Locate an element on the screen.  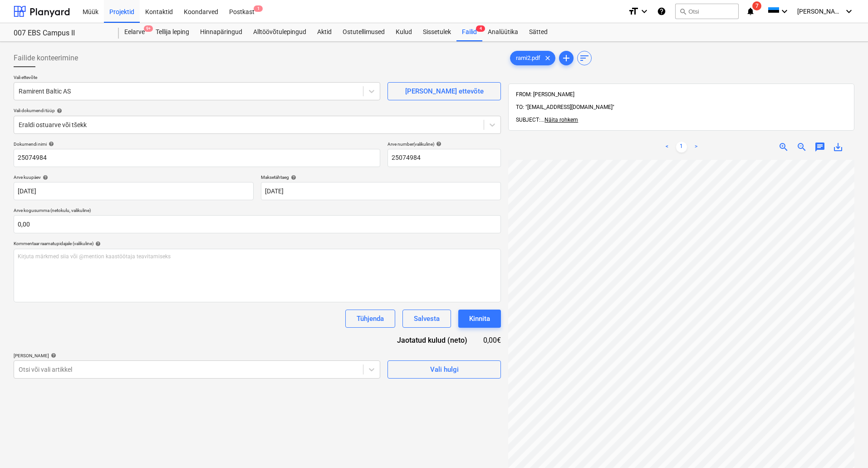
a: Next page is located at coordinates (696, 147).